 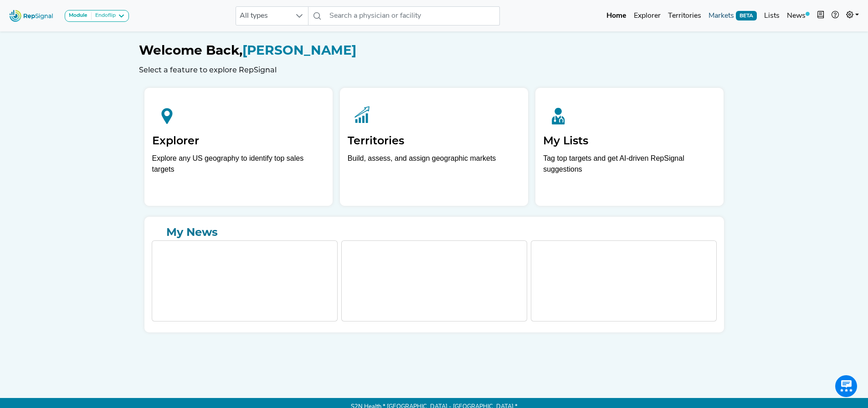 I want to click on h2: Explorer, so click(x=238, y=141).